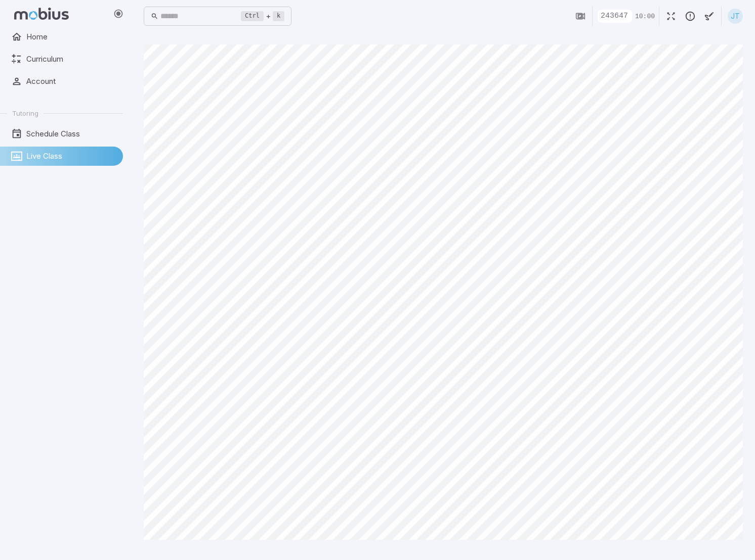 The image size is (755, 560). I want to click on span: Account, so click(71, 82).